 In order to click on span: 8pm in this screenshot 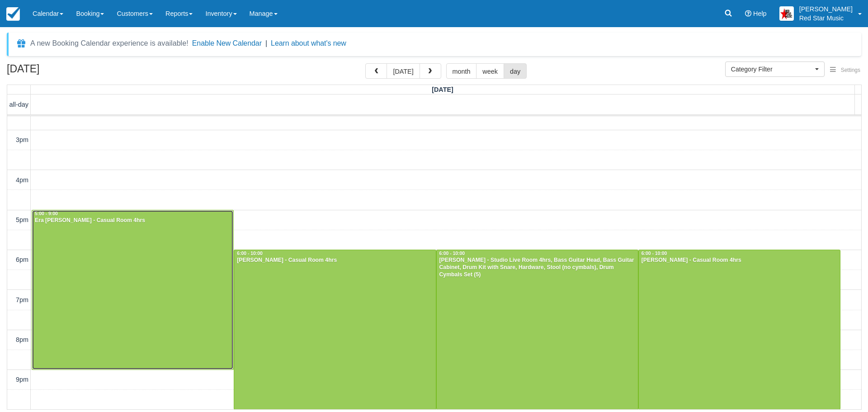, I will do `click(22, 339)`.